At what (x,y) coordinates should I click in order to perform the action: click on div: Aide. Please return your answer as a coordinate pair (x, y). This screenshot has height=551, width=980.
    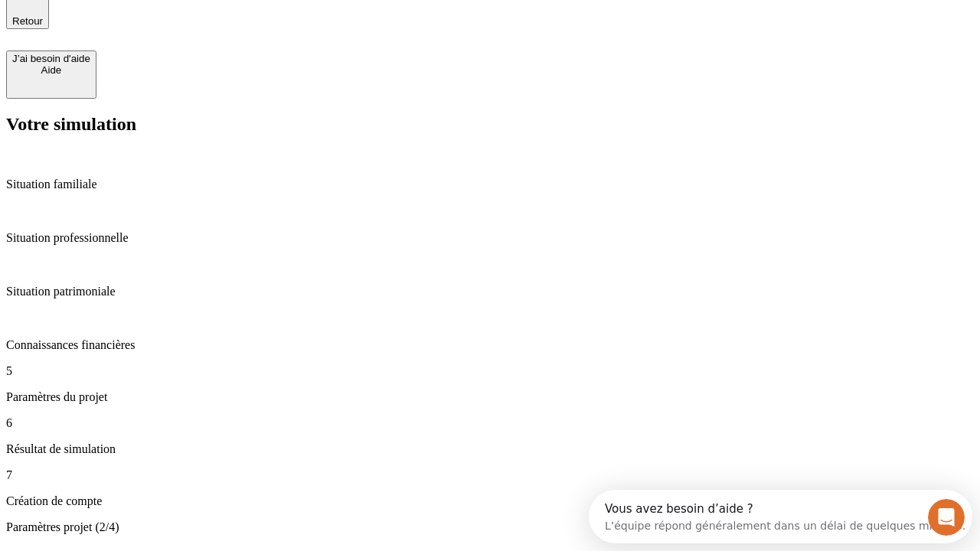
    Looking at the image, I should click on (52, 70).